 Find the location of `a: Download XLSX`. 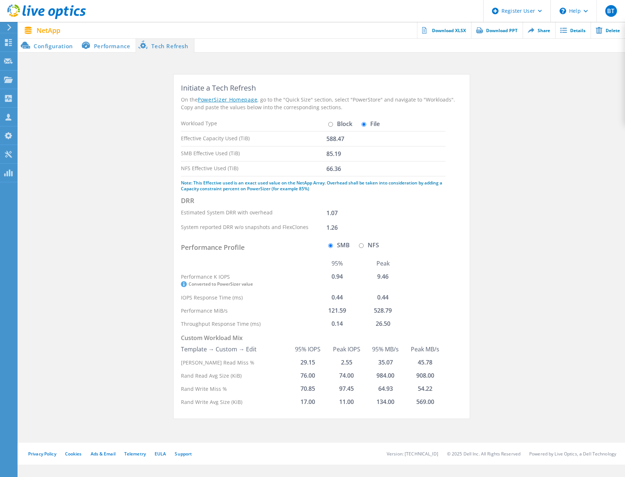

a: Download XLSX is located at coordinates (444, 30).